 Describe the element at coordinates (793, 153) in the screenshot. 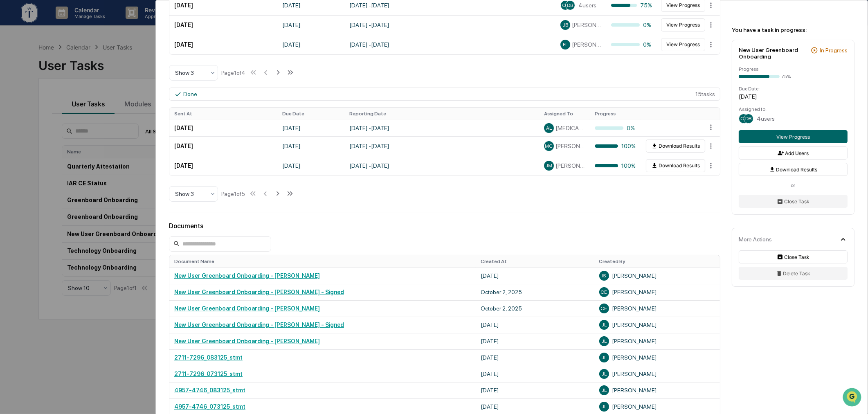

I see `button: Add Users` at that location.